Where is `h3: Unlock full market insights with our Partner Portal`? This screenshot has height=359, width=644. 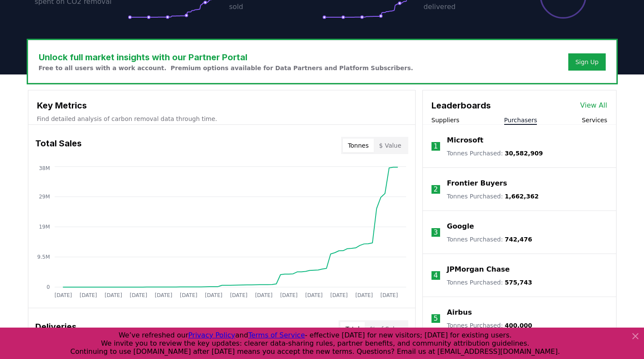
h3: Unlock full market insights with our Partner Portal is located at coordinates (225, 57).